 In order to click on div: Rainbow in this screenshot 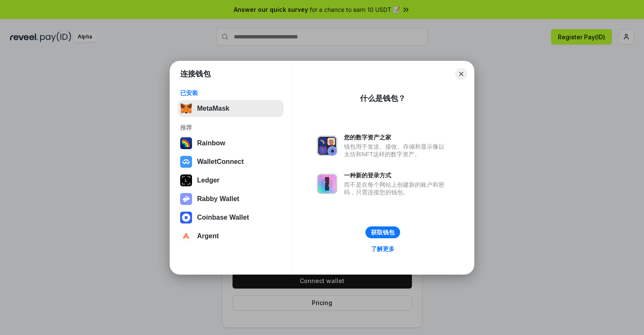, I will do `click(211, 143)`.